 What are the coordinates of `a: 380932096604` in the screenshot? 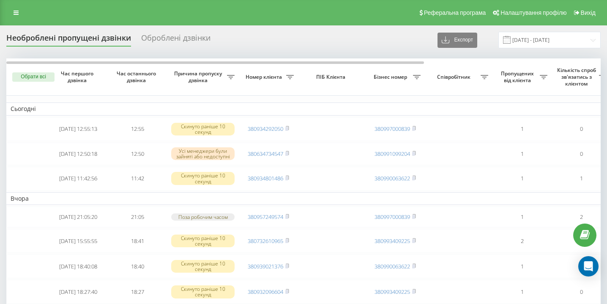 It's located at (266, 291).